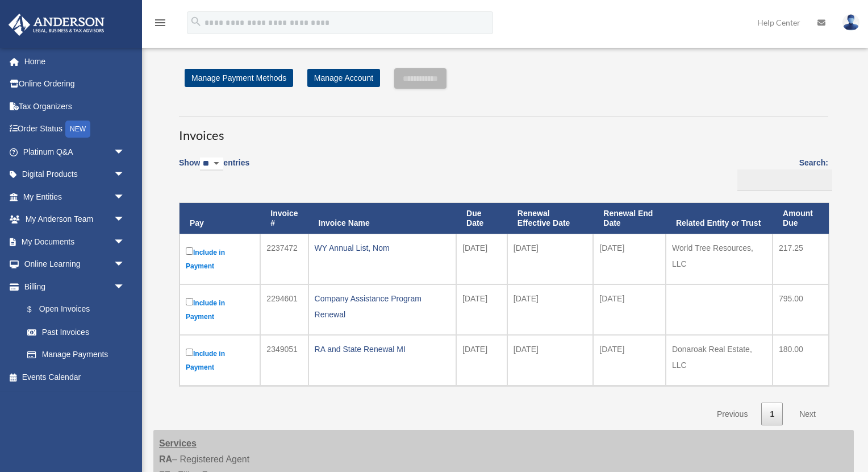 Image resolution: width=868 pixels, height=472 pixels. Describe the element at coordinates (784, 180) in the screenshot. I see `input: Search:` at that location.